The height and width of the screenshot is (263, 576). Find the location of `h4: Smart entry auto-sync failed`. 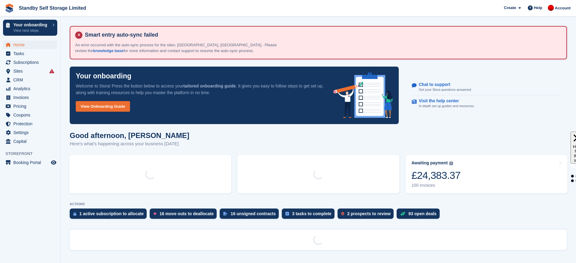

h4: Smart entry auto-sync failed is located at coordinates (322, 35).